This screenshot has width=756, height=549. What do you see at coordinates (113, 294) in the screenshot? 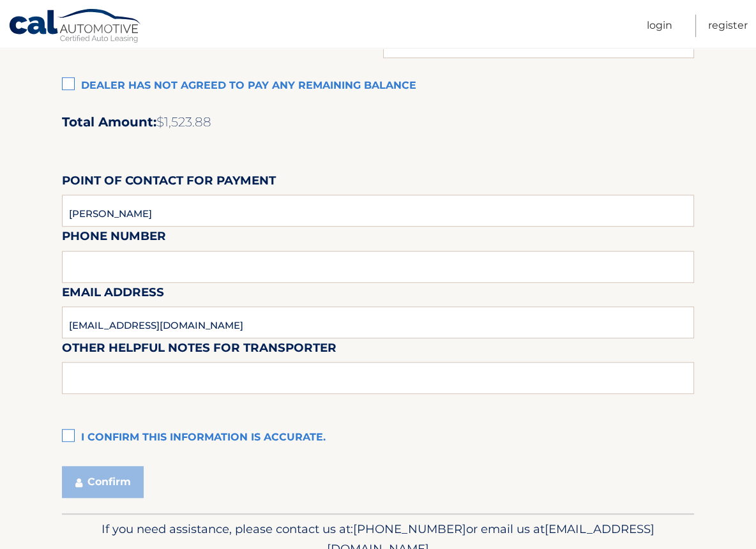
I see `label: Email Address` at bounding box center [113, 294].